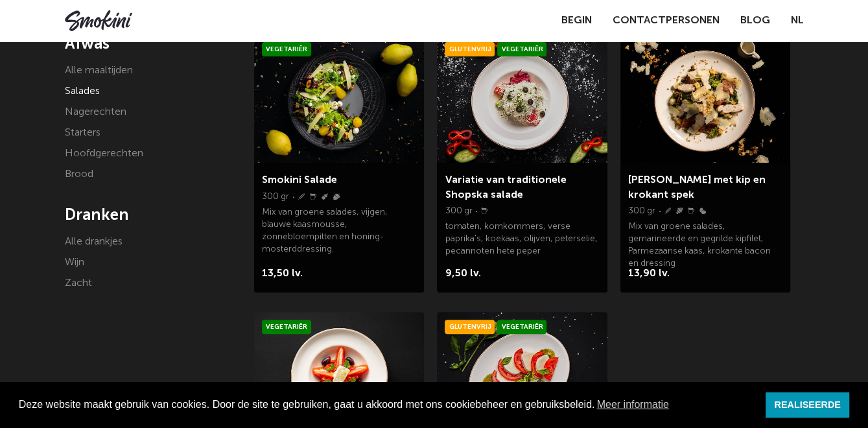  Describe the element at coordinates (807, 406) in the screenshot. I see `a: Cookiebericht sluiten` at that location.